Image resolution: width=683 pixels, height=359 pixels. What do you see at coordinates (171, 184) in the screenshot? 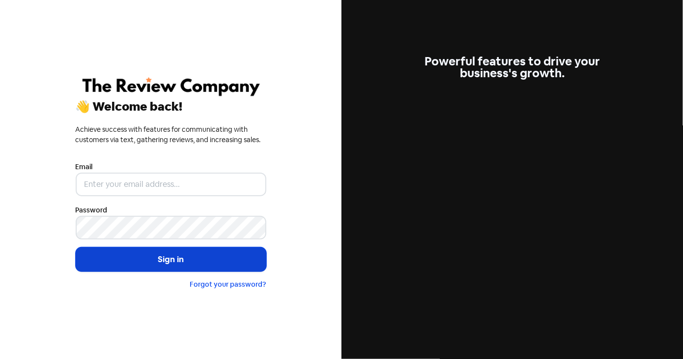
I see `input: Enter your email address...` at bounding box center [171, 184].